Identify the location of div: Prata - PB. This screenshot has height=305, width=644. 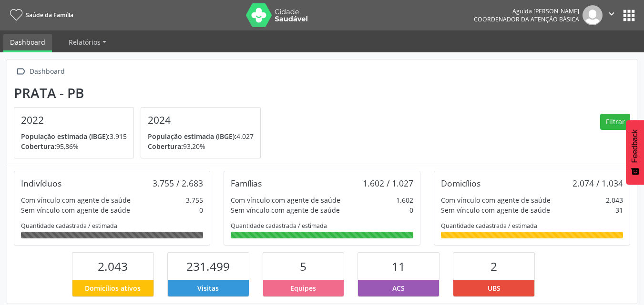
(140, 93).